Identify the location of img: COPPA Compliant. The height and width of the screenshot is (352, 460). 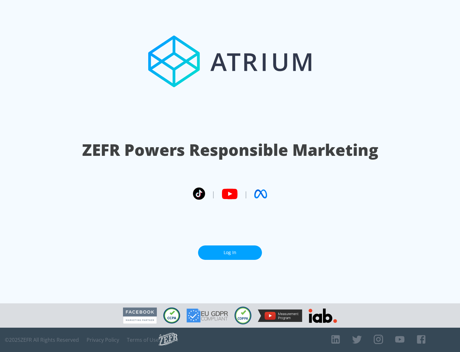
(243, 315).